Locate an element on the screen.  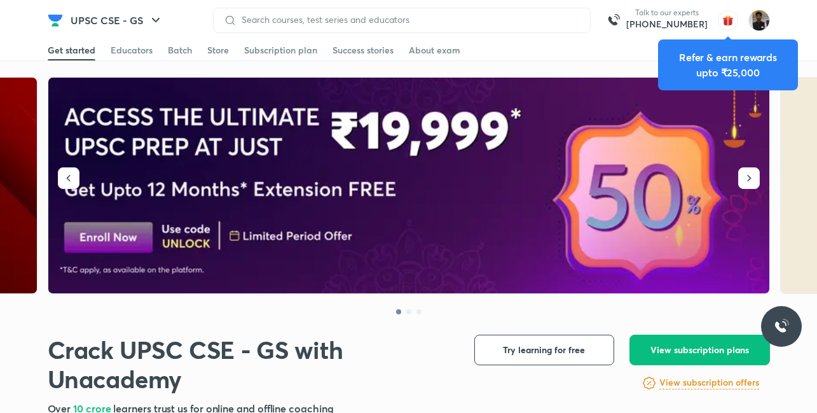
span: Try learning for free is located at coordinates (544, 350).